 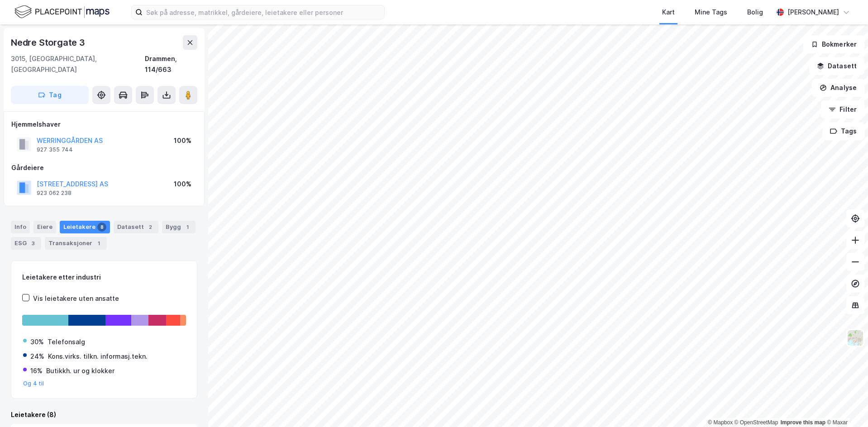 I want to click on a: Mapbox, so click(x=720, y=423).